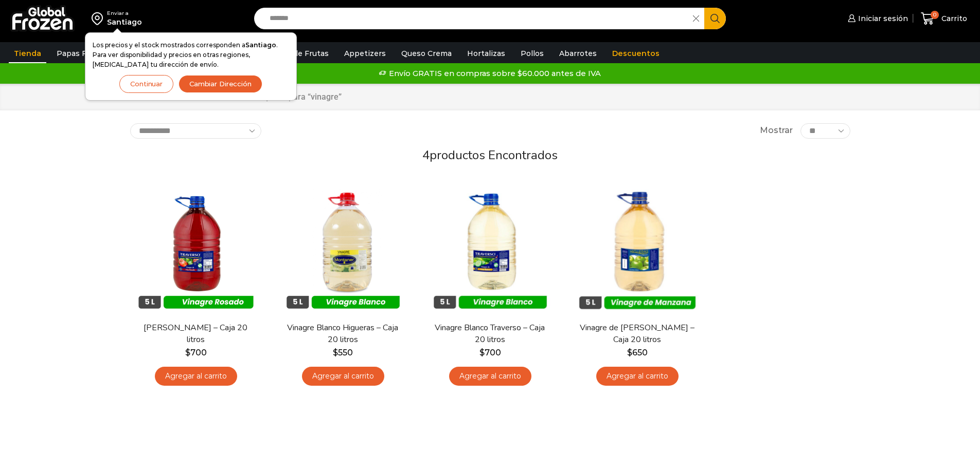 This screenshot has height=472, width=980. Describe the element at coordinates (426, 53) in the screenshot. I see `a: Queso Crema` at that location.